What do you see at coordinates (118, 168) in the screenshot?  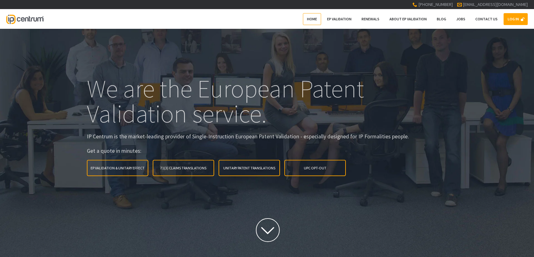 I see `a: EP Validation & Unitary Effect` at bounding box center [118, 168].